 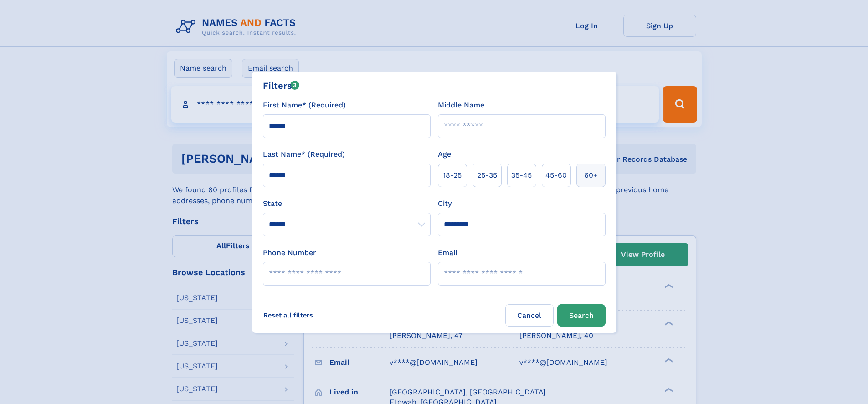 What do you see at coordinates (556, 175) in the screenshot?
I see `span: 45‑60` at bounding box center [556, 175].